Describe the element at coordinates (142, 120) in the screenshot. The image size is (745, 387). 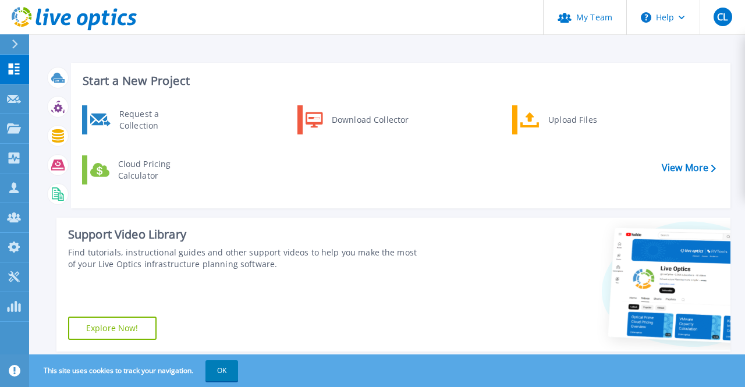
I see `a: Request a Collection` at that location.